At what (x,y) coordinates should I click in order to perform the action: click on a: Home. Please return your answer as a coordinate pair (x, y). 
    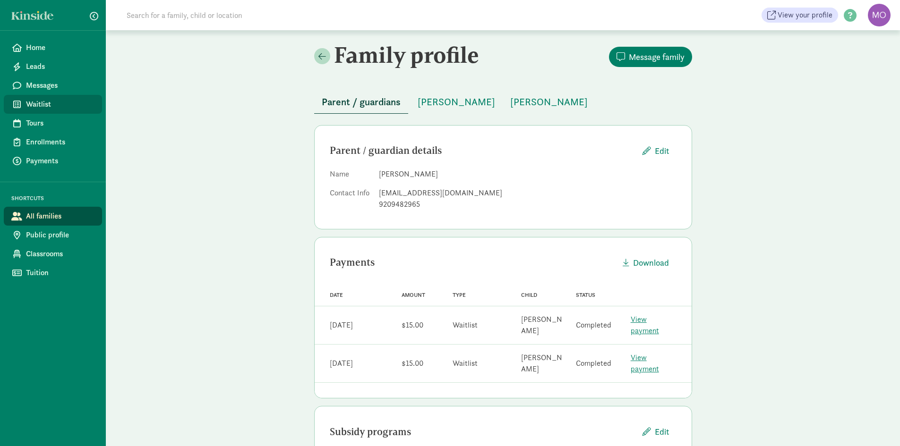
    Looking at the image, I should click on (53, 48).